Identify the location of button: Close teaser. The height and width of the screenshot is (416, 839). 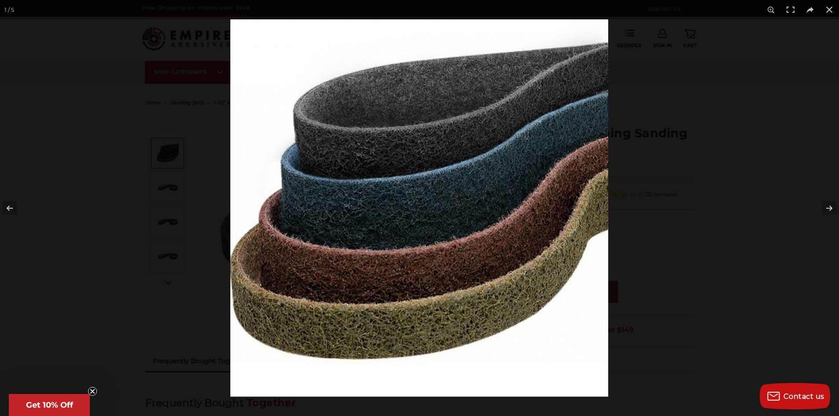
(92, 391).